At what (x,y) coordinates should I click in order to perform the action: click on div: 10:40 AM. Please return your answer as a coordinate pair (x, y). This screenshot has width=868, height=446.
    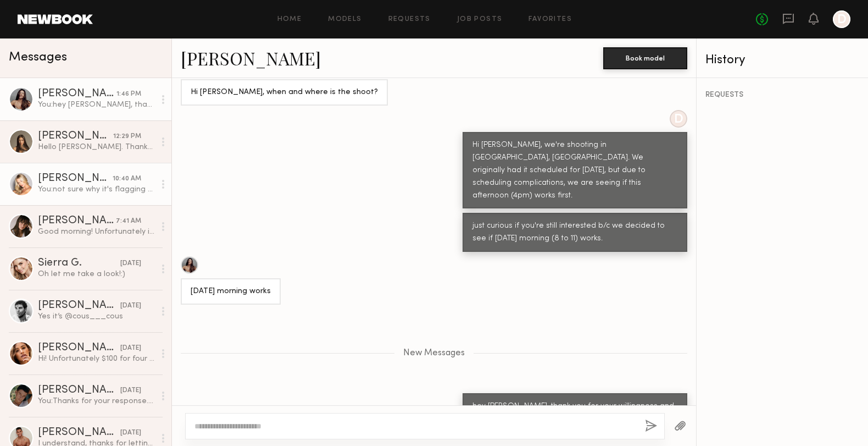
    Looking at the image, I should click on (127, 179).